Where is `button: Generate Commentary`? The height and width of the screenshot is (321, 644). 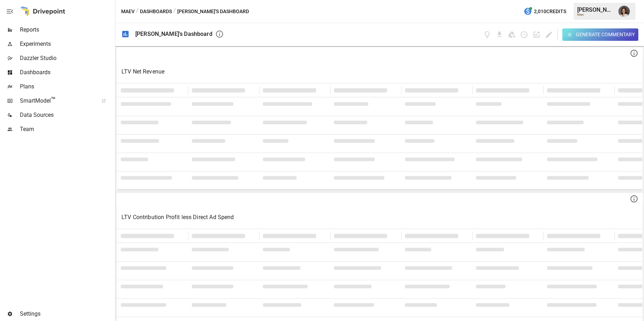
button: Generate Commentary is located at coordinates (600, 34).